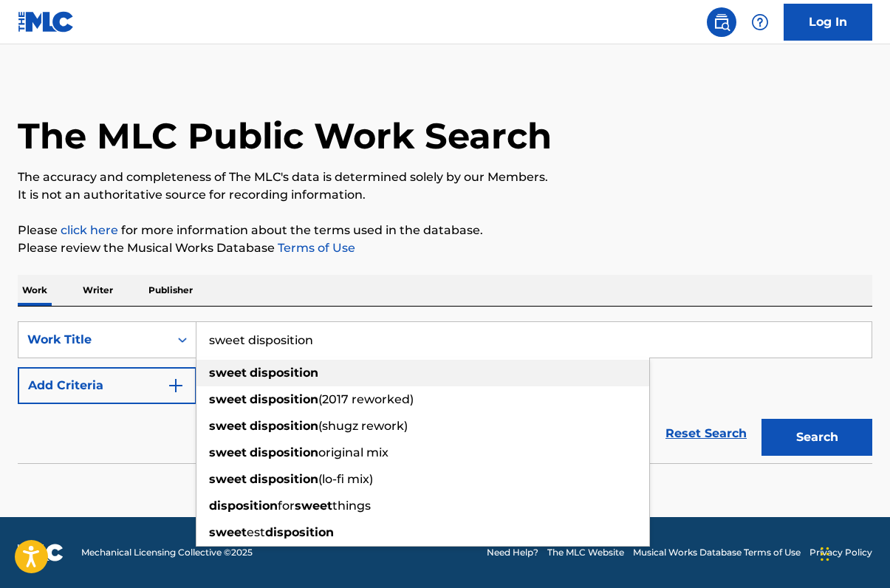 This screenshot has height=588, width=890. Describe the element at coordinates (353, 452) in the screenshot. I see `span: original mix` at that location.